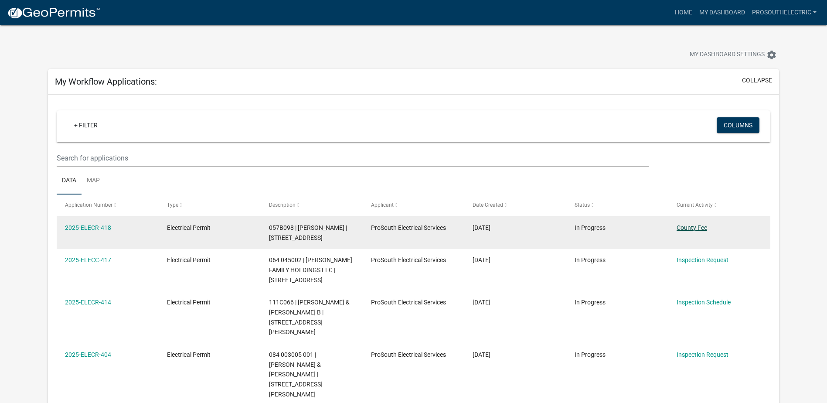 The image size is (827, 403). Describe the element at coordinates (784, 13) in the screenshot. I see `a: Prosouthelectric` at that location.